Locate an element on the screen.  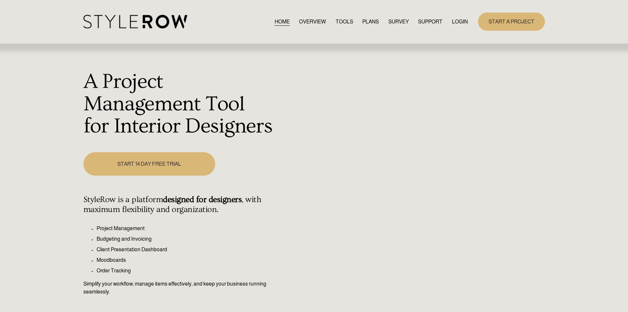
a: TOOLS is located at coordinates (344, 21).